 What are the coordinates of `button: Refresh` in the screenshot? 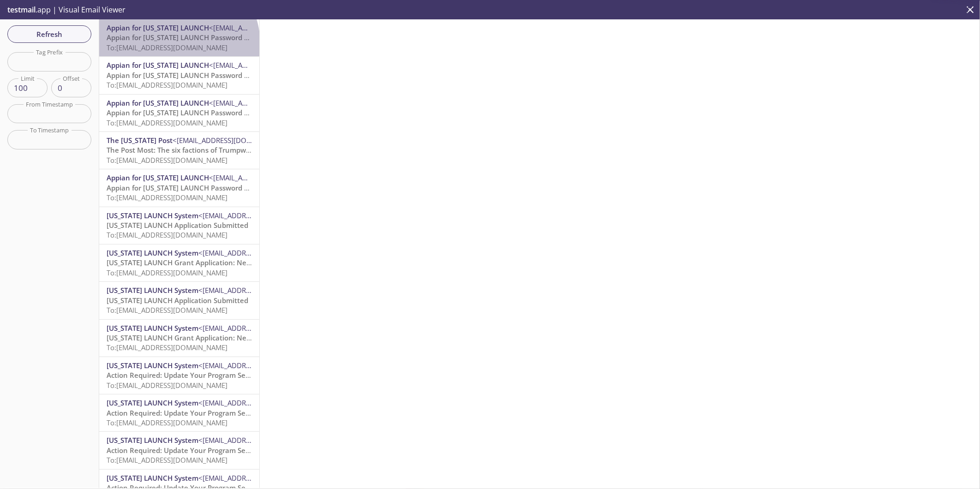 It's located at (49, 34).